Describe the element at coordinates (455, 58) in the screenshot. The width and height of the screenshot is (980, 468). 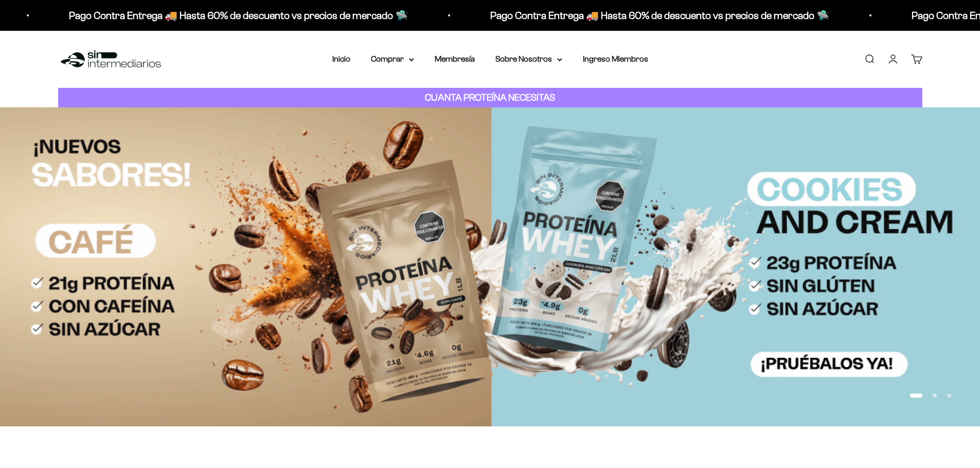
I see `a: Membresía` at that location.